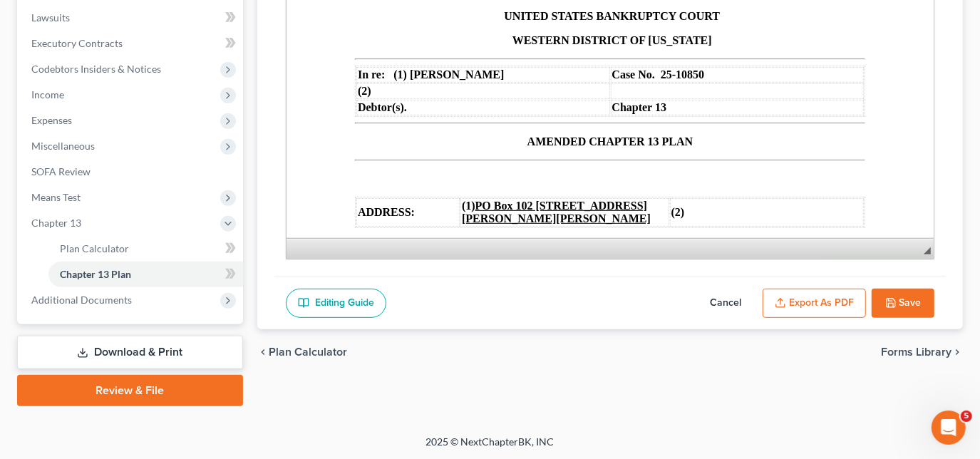  What do you see at coordinates (958, 352) in the screenshot?
I see `i: chevron_right` at bounding box center [958, 352].